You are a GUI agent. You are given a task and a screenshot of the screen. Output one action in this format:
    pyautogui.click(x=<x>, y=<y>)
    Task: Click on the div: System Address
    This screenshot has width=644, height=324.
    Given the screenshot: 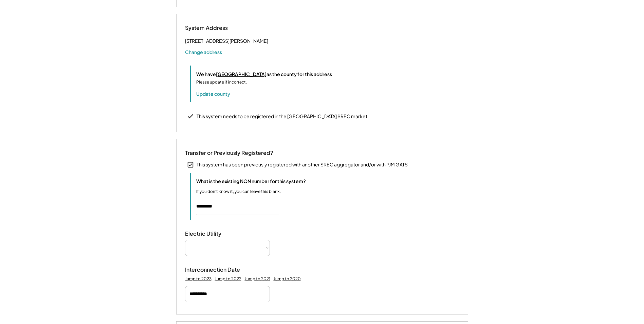 What is the action you would take?
    pyautogui.click(x=219, y=28)
    